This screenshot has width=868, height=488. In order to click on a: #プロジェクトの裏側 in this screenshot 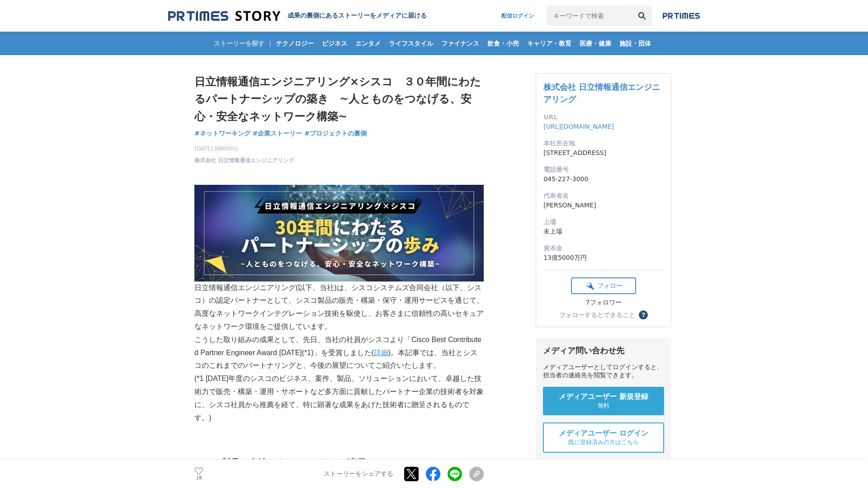, I will do `click(335, 133)`.